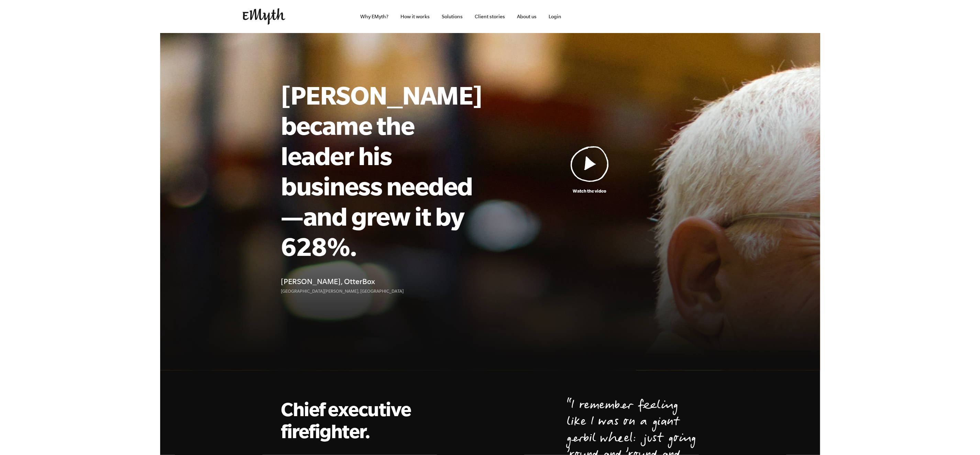 The width and height of the screenshot is (980, 455). I want to click on h2: Chief executive firefighter., so click(381, 420).